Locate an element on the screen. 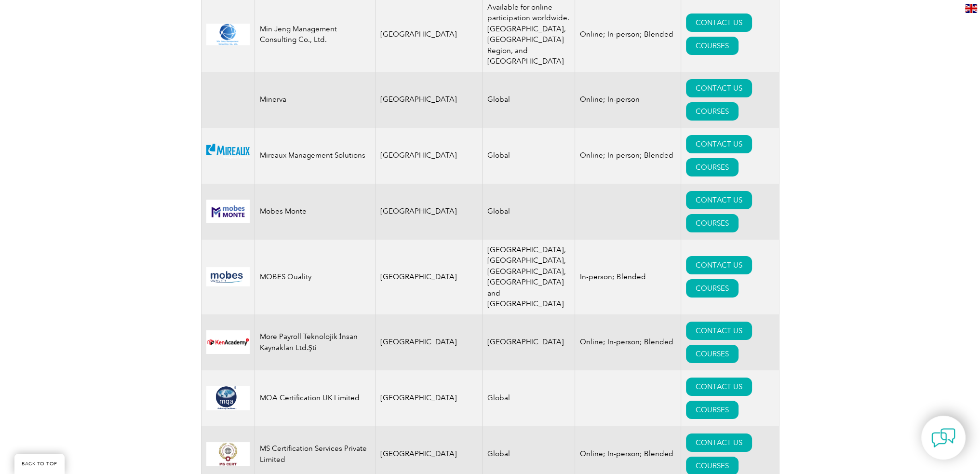 Image resolution: width=980 pixels, height=474 pixels. img: 46c31f76-1704-f011-bae3-00224896f61f-logo.png is located at coordinates (228, 34).